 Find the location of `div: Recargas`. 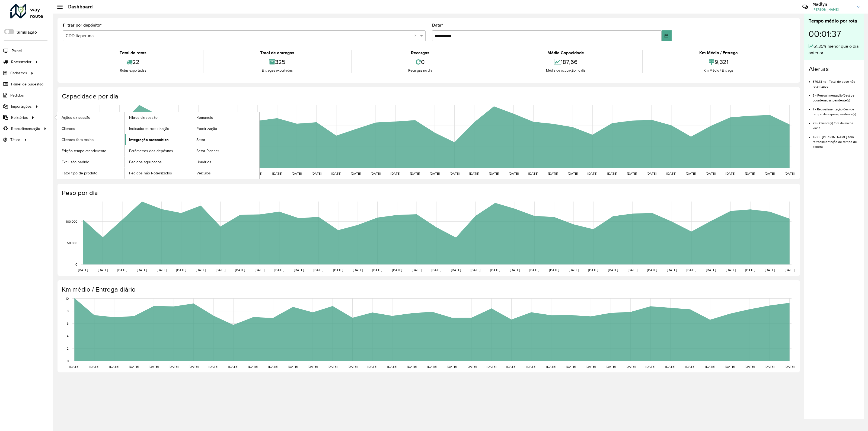

div: Recargas is located at coordinates (420, 53).